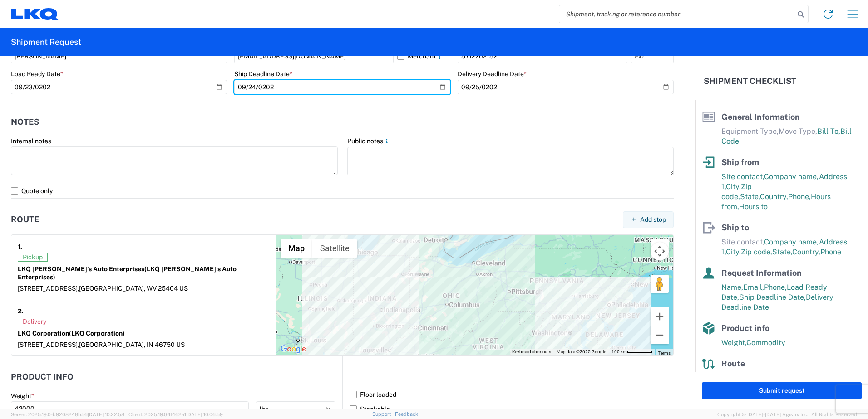  Describe the element at coordinates (741, 162) in the screenshot. I see `span: Ship from` at that location.